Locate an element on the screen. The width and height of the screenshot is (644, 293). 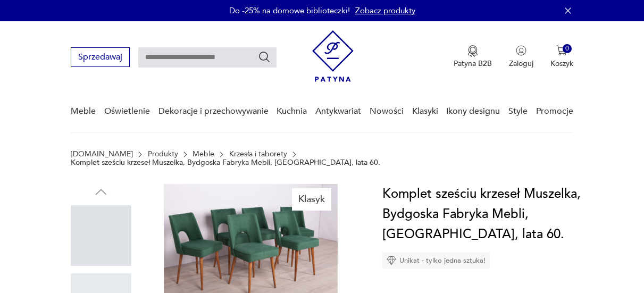
a: Promocje is located at coordinates (555, 111).